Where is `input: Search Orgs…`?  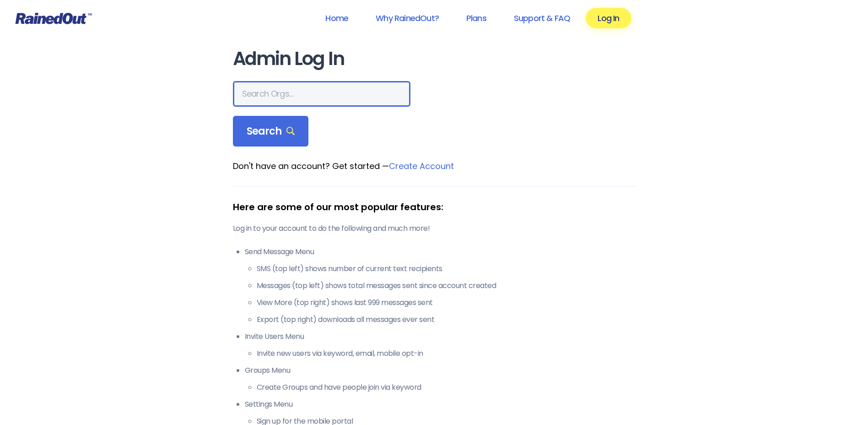 input: Search Orgs… is located at coordinates (321, 94).